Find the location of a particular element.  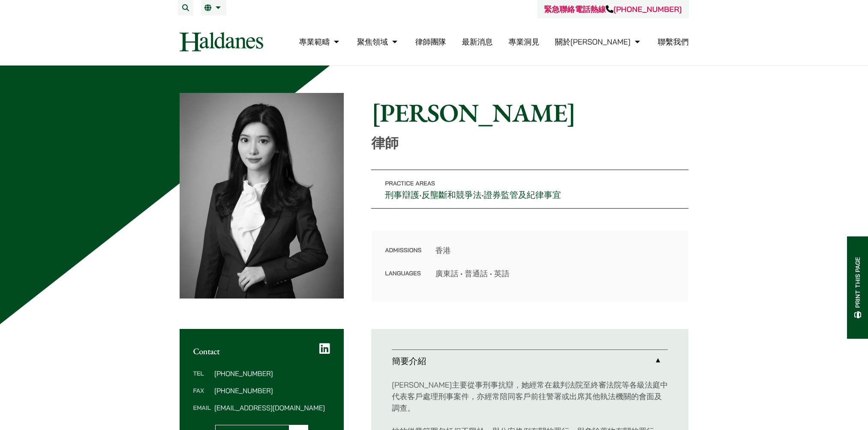

dd: 廣東話 • 普通話 • 英語 is located at coordinates (555, 273).